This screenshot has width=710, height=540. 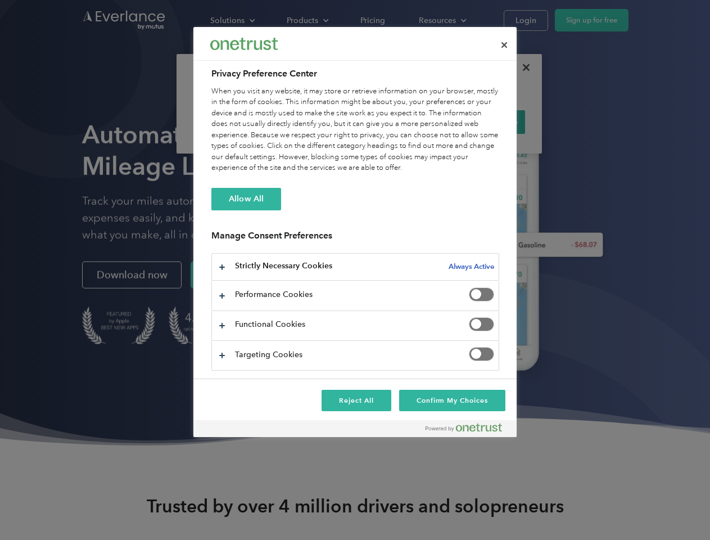 I want to click on button: Confirm My Choices, so click(x=452, y=400).